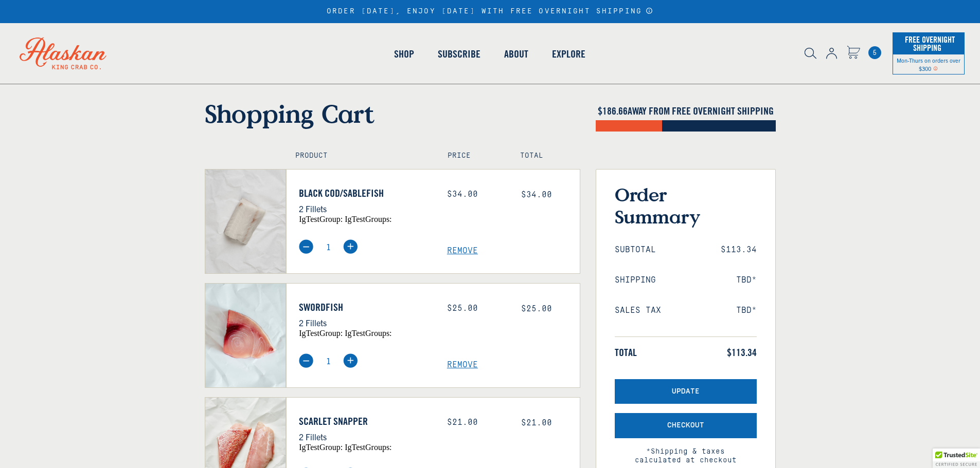  What do you see at coordinates (472, 156) in the screenshot?
I see `h4: Price` at bounding box center [472, 156].